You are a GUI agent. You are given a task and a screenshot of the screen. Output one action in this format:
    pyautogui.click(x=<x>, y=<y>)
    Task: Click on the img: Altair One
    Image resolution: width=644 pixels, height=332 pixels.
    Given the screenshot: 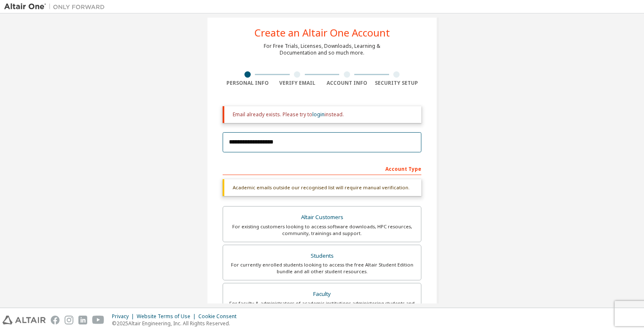 What is the action you would take?
    pyautogui.click(x=57, y=7)
    